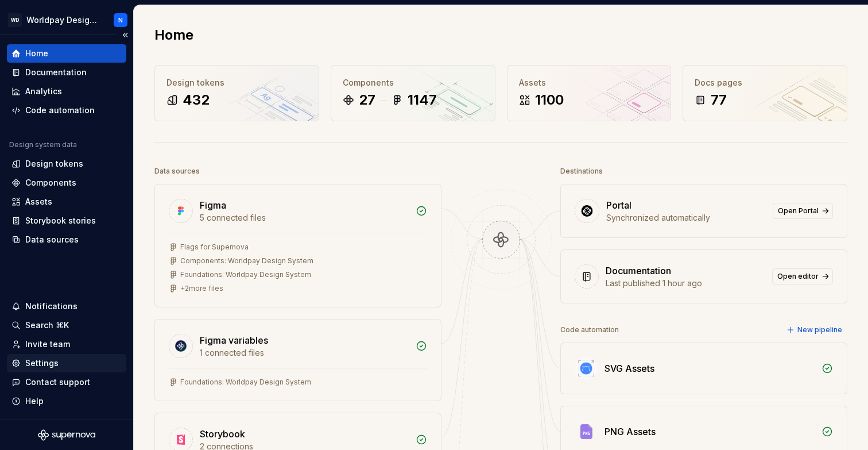 The height and width of the screenshot is (450, 868). I want to click on a: Documentation, so click(67, 72).